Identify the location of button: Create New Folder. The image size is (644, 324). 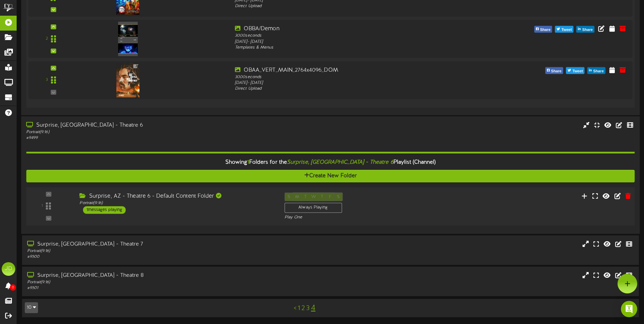
(331, 176).